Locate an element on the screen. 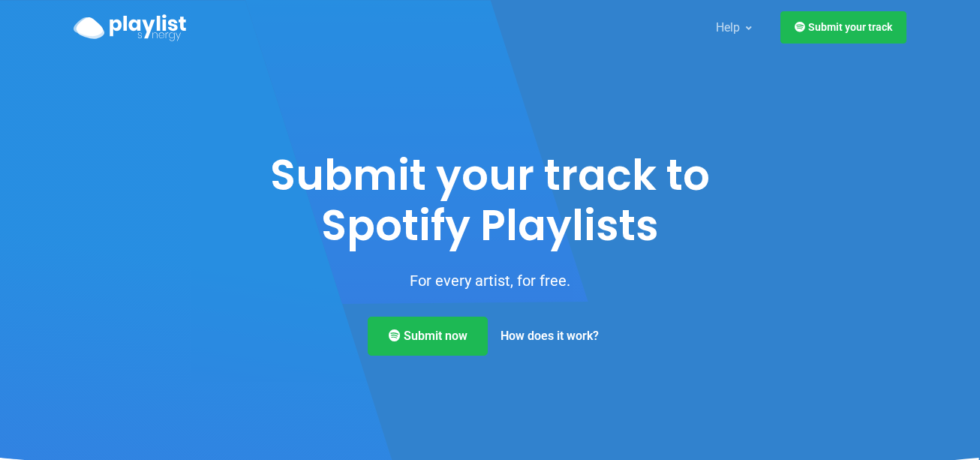 This screenshot has height=460, width=980. a: Playlist Synergy is located at coordinates (130, 27).